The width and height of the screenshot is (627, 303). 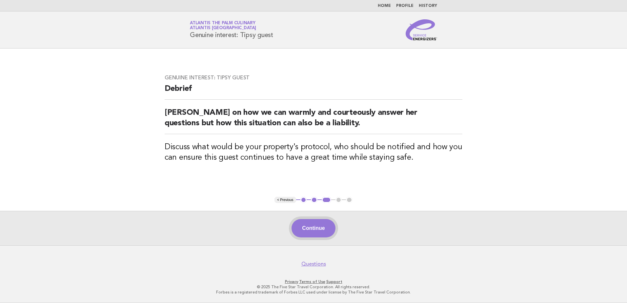 I want to click on img: Service Energizers, so click(x=421, y=30).